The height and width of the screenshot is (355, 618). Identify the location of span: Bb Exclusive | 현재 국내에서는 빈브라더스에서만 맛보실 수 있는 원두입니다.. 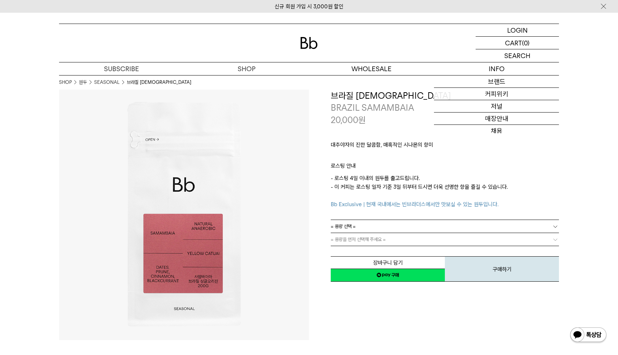
(415, 204).